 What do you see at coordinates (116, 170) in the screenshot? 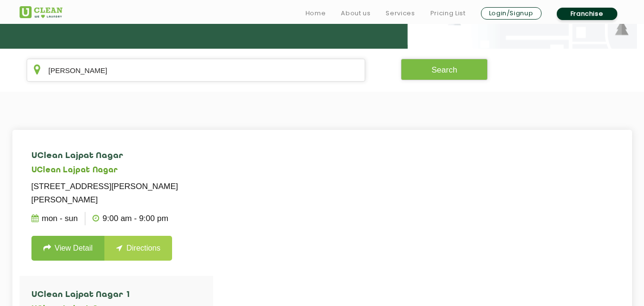
I see `h5: UClean Lajpat Nagar` at bounding box center [116, 170].